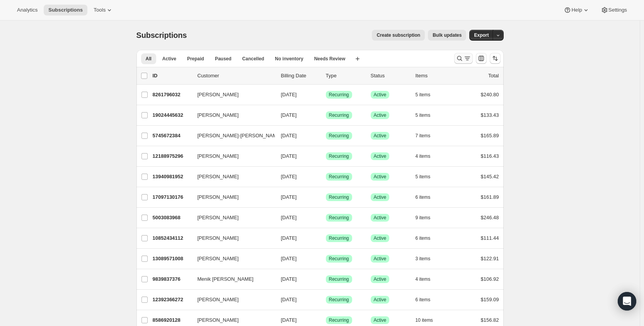 The height and width of the screenshot is (326, 644). Describe the element at coordinates (423, 218) in the screenshot. I see `span: 9 items` at that location.